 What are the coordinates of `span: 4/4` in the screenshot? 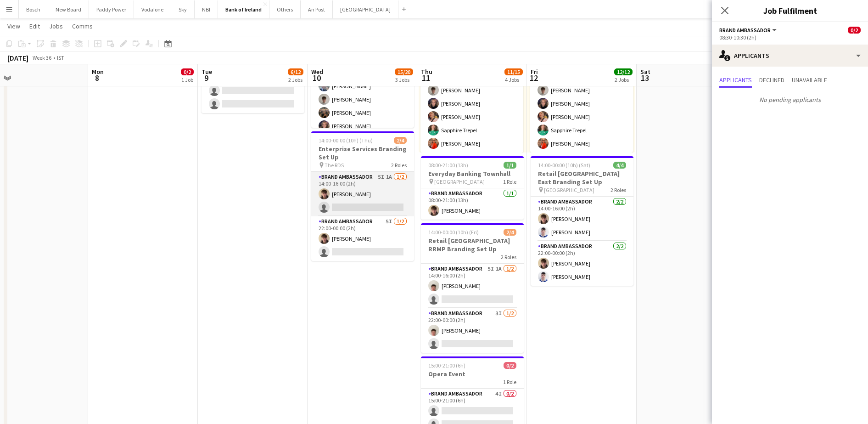 It's located at (620, 165).